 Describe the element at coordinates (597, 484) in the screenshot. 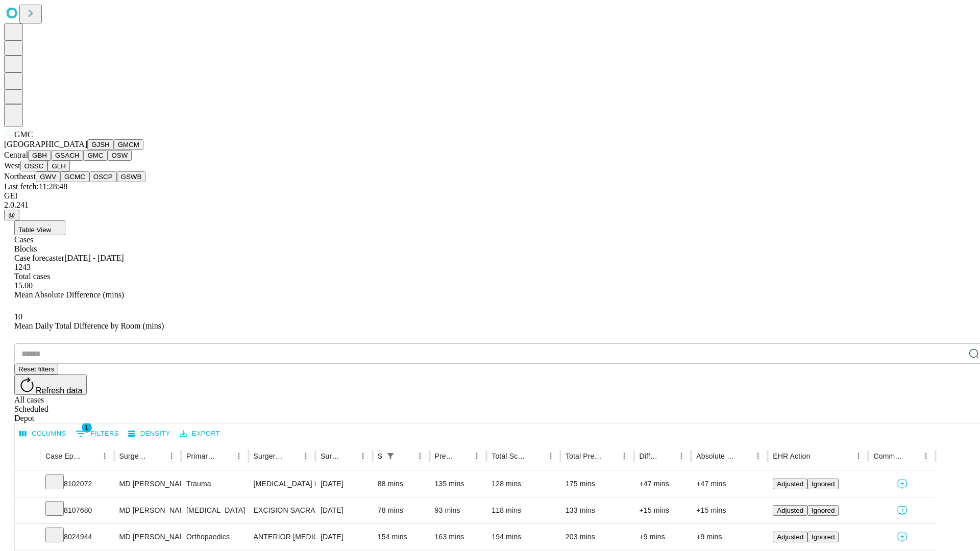

I see `div: 175 mins` at that location.